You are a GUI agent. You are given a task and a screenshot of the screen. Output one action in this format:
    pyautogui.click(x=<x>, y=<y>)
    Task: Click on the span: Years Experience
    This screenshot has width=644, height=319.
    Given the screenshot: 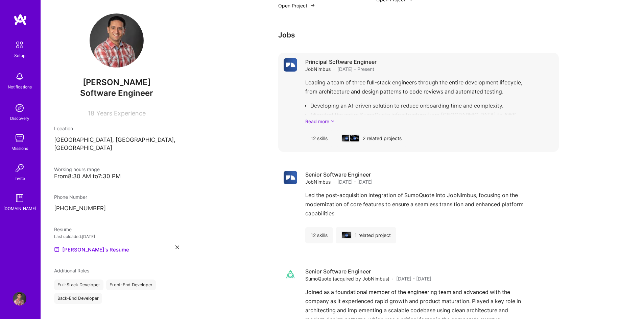 What is the action you would take?
    pyautogui.click(x=121, y=113)
    